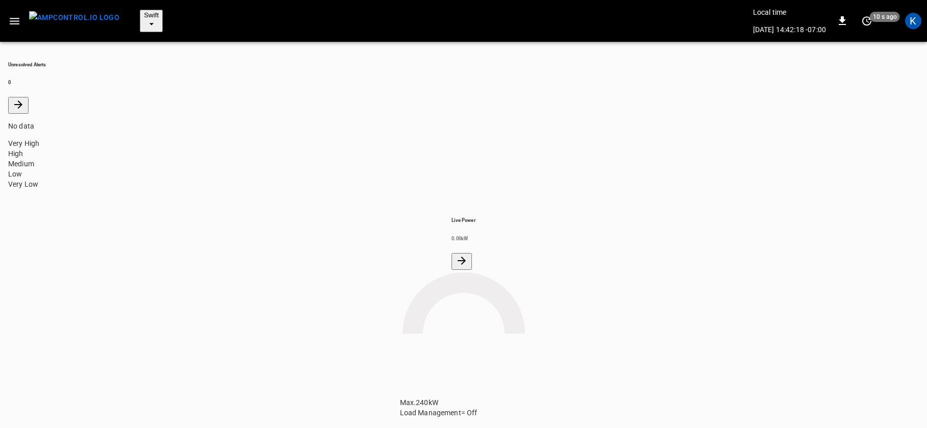  I want to click on span: Very Low, so click(23, 184).